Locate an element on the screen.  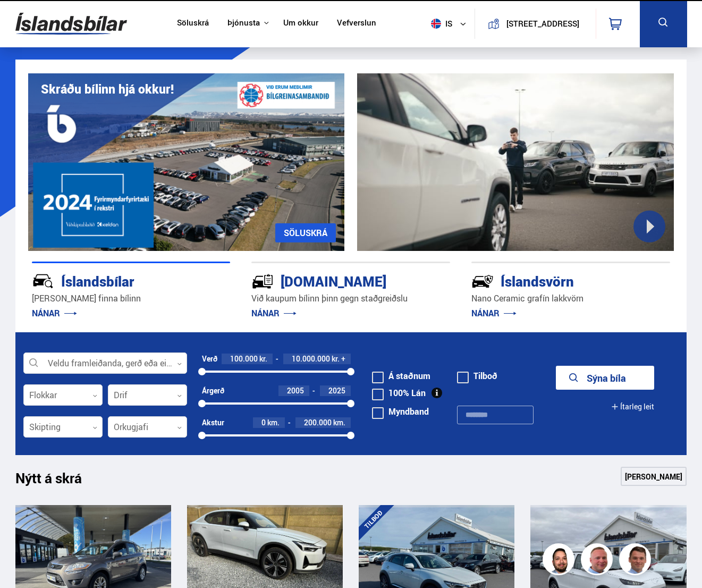
label: 100% Lán is located at coordinates (399, 393).